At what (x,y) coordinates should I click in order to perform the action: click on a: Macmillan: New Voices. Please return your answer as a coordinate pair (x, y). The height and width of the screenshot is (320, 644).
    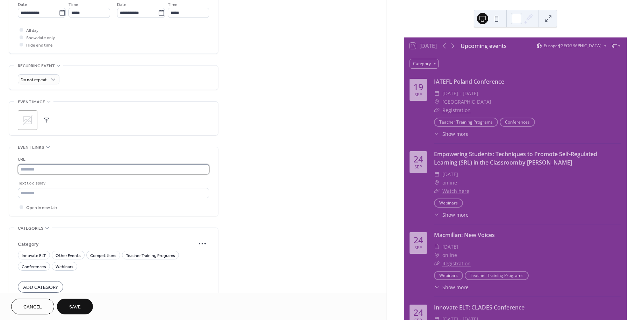
    Looking at the image, I should click on (465, 235).